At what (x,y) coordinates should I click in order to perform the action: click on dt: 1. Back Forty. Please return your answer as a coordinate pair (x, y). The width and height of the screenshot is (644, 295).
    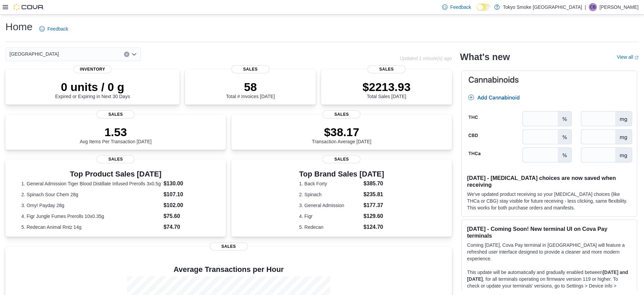
    Looking at the image, I should click on (330, 184).